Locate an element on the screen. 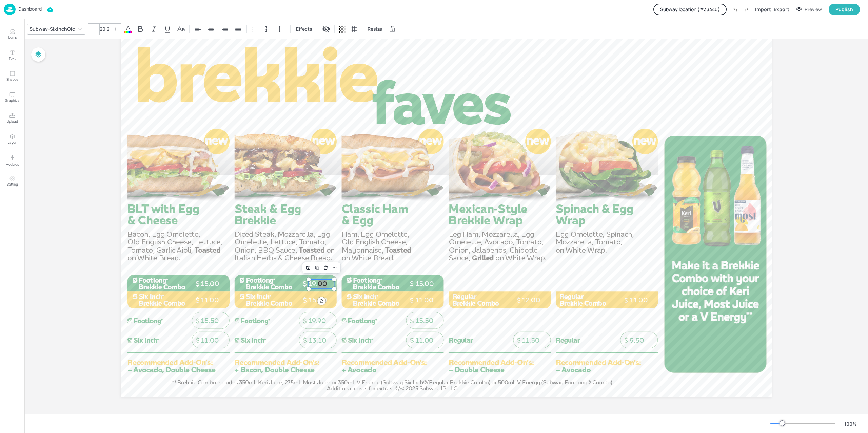  span: 9.50 is located at coordinates (637, 340).